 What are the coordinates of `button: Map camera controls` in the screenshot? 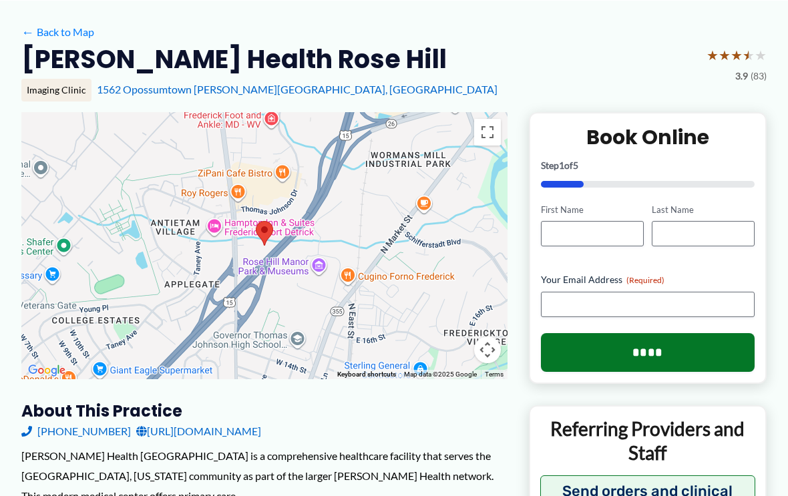 It's located at (488, 350).